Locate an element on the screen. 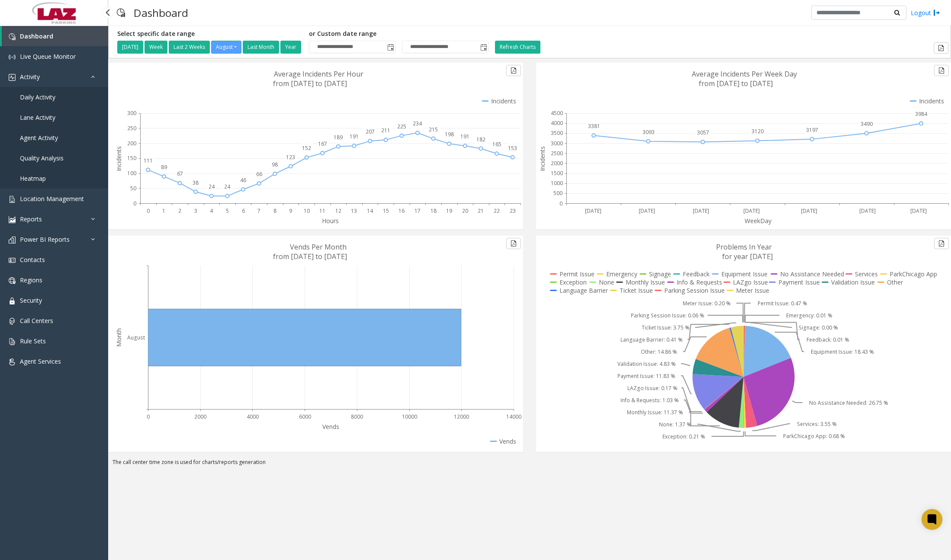  text: Average Incidents Per Hour is located at coordinates (319, 74).